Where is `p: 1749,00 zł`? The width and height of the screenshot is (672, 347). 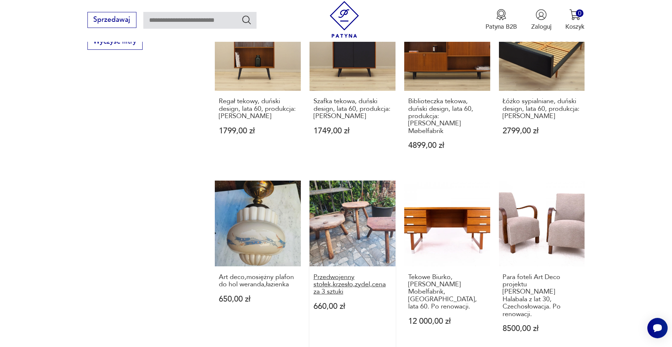 p: 1749,00 zł is located at coordinates (353, 131).